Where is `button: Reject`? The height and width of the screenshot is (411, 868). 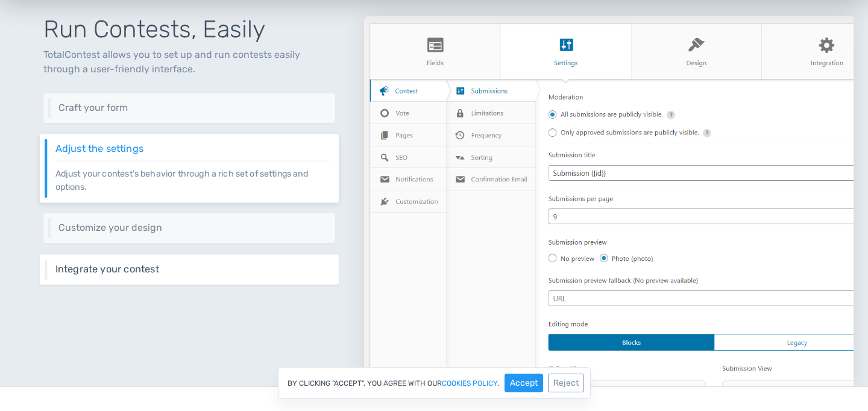
button: Reject is located at coordinates (566, 382).